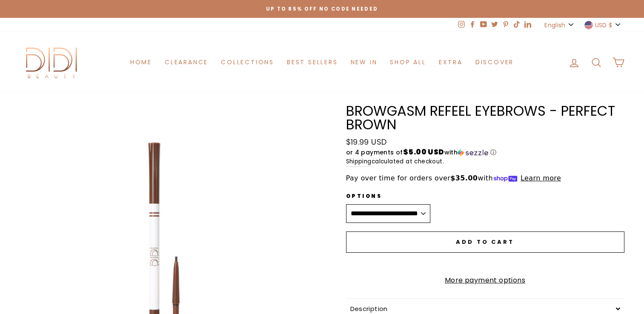 The height and width of the screenshot is (314, 644). What do you see at coordinates (186, 62) in the screenshot?
I see `a: Clearance` at bounding box center [186, 62].